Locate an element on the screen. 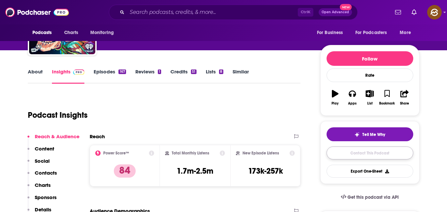 The height and width of the screenshot is (212, 447). h2: Reach is located at coordinates (97, 136).